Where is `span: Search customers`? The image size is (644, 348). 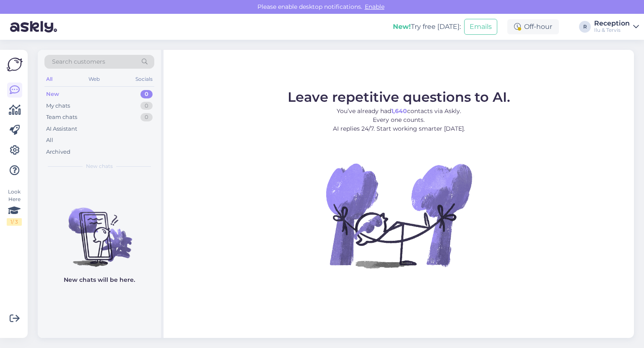
span: Search customers is located at coordinates (78, 62).